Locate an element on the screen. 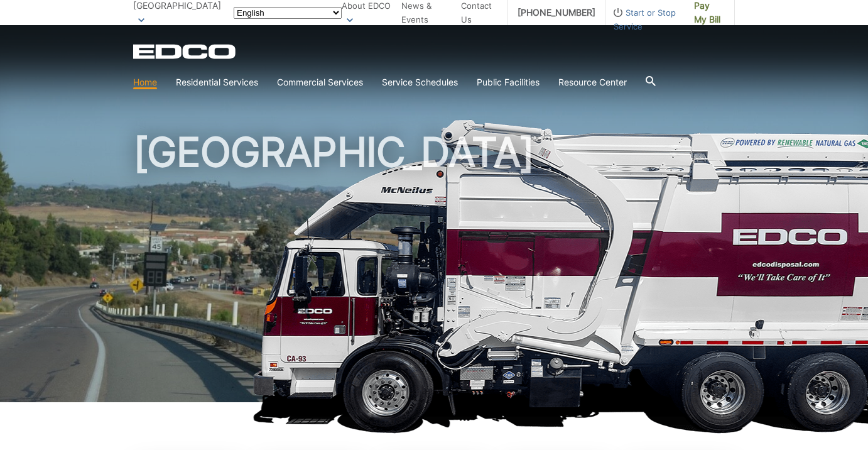 This screenshot has width=868, height=450. a: Public Facilities is located at coordinates (508, 82).